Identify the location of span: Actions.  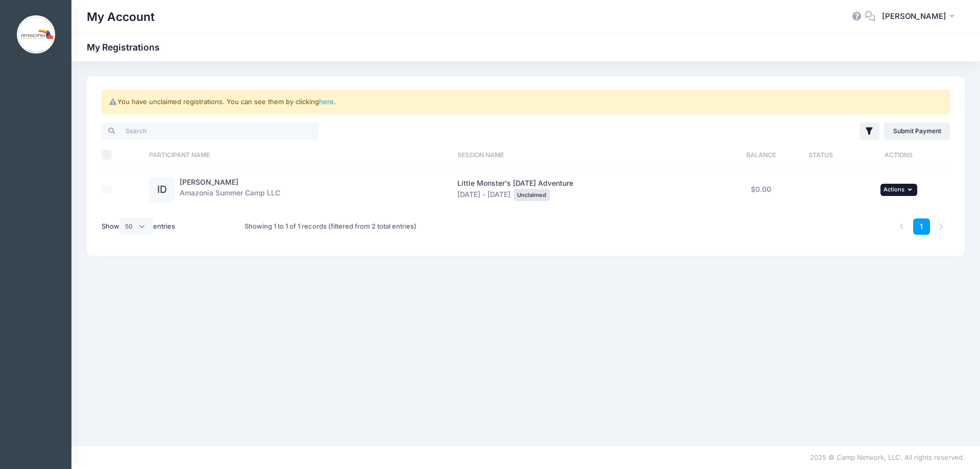
(894, 189).